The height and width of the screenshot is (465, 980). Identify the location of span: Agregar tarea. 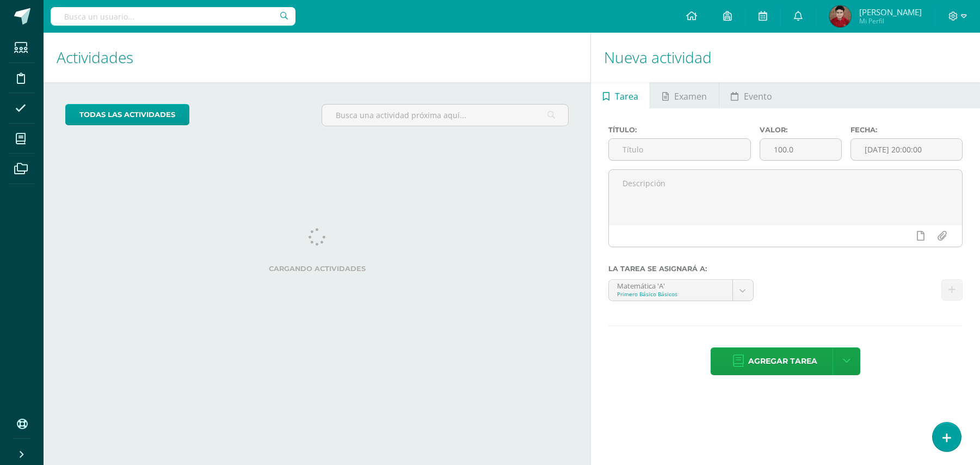
(782, 361).